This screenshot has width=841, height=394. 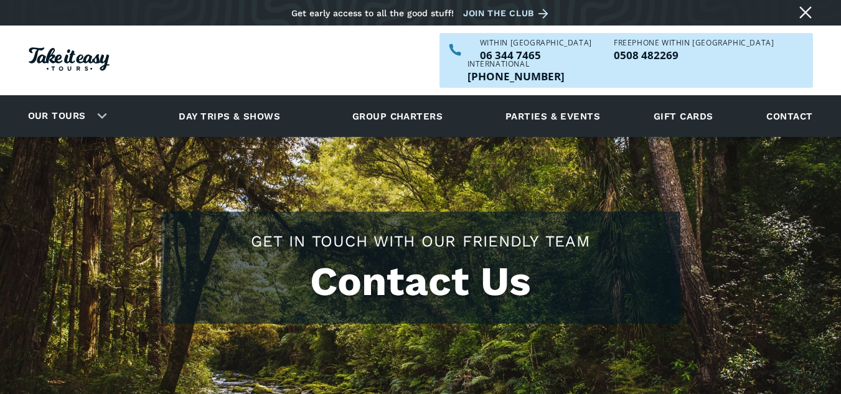 What do you see at coordinates (69, 60) in the screenshot?
I see `a: Homepage` at bounding box center [69, 60].